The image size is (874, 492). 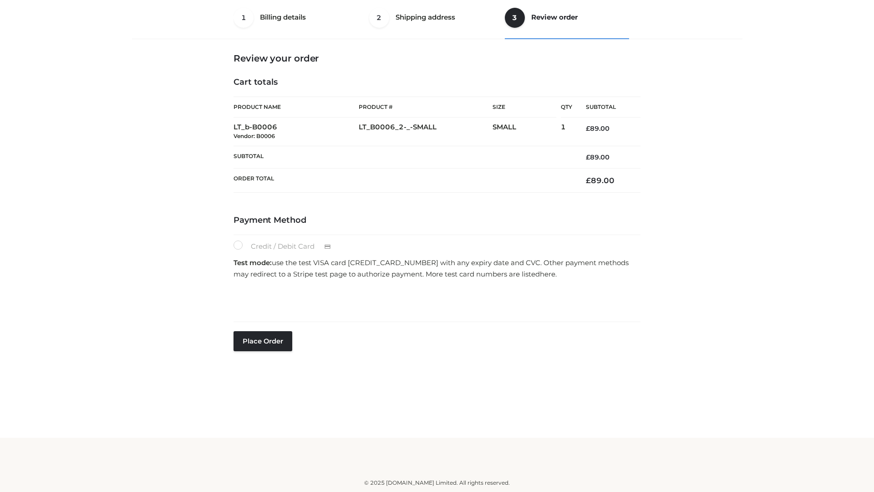 What do you see at coordinates (327, 247) in the screenshot?
I see `img: Credit / Debit Card` at bounding box center [327, 247].